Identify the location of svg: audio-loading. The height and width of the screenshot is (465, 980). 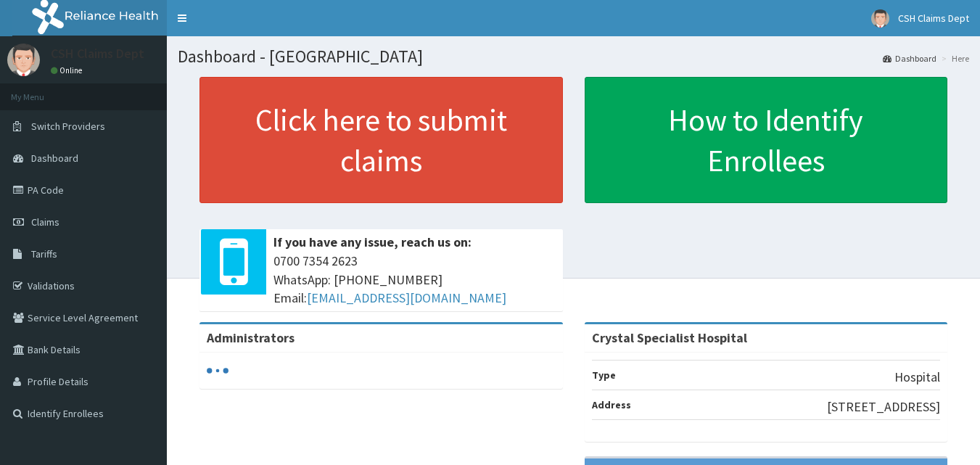
(218, 371).